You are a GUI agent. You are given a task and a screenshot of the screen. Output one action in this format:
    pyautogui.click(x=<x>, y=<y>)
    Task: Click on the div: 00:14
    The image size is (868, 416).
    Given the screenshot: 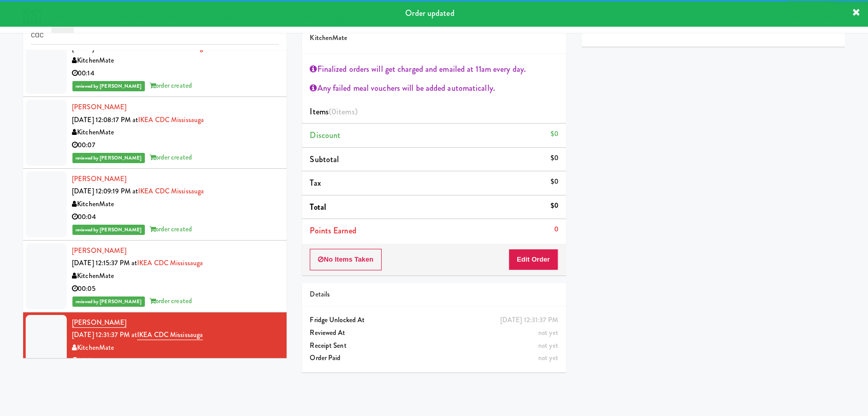 What is the action you would take?
    pyautogui.click(x=175, y=73)
    